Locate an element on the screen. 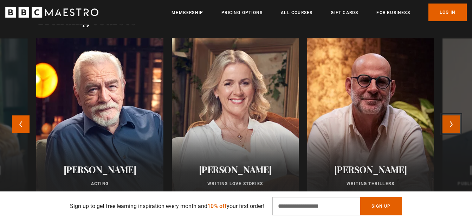  a: Pricing Options is located at coordinates (242, 13).